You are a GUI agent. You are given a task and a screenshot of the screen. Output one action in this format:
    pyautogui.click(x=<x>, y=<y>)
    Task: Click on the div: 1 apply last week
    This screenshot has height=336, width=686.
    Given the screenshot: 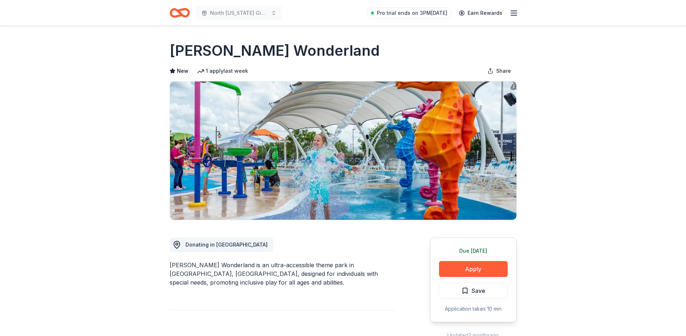 What is the action you would take?
    pyautogui.click(x=222, y=71)
    